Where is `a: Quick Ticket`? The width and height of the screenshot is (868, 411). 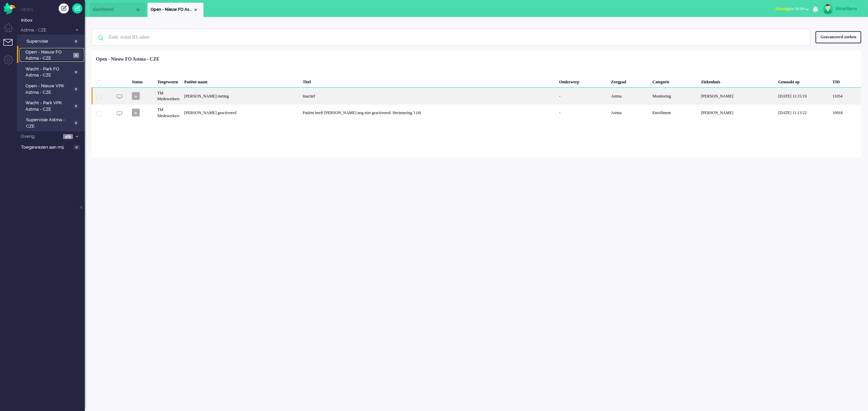
a: Quick Ticket is located at coordinates (77, 8).